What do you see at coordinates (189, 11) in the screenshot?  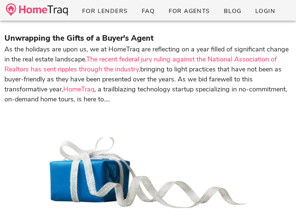 I see `a: For Agents` at bounding box center [189, 11].